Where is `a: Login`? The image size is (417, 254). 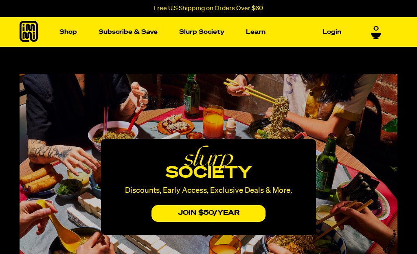
a: Login is located at coordinates (332, 32).